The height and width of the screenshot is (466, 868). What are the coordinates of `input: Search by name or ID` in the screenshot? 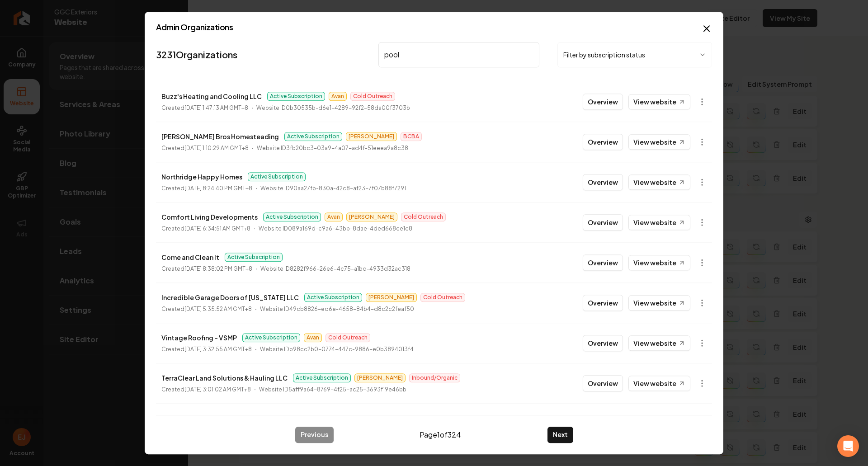 It's located at (459, 55).